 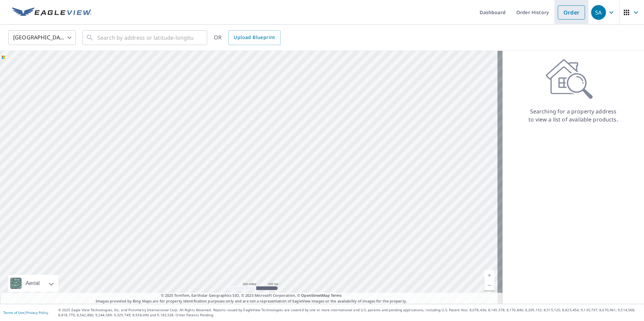 I want to click on p: Searching for a property address to view a list of available products., so click(x=573, y=115).